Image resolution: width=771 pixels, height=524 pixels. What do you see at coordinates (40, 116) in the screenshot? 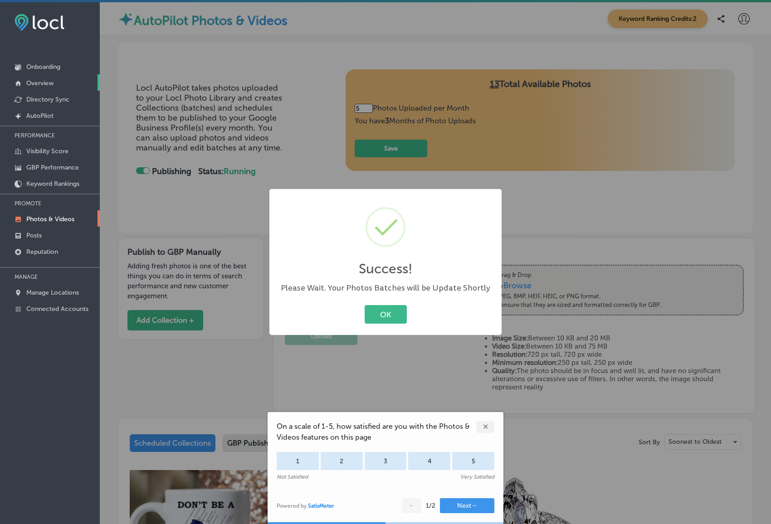
I see `p: AutoPilot` at bounding box center [40, 116].